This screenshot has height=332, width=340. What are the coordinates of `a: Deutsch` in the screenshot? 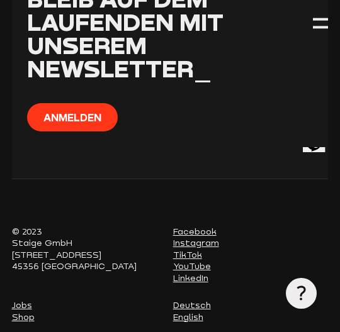 It's located at (192, 305).